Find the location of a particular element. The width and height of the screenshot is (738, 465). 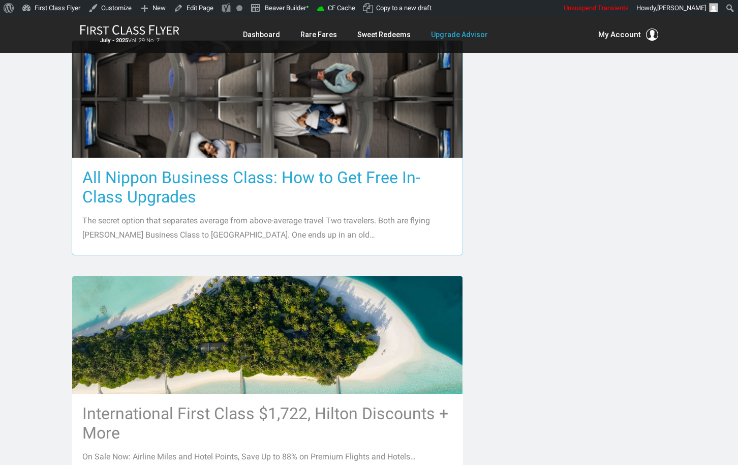

a: All Nippon Business Class: How to Get Free In-Class Upgrades The secret option that separates ave... is located at coordinates (267, 147).